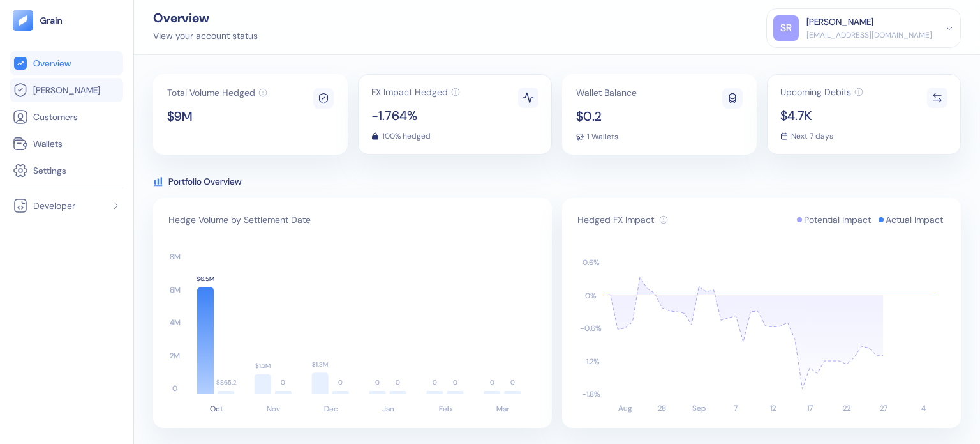 Image resolution: width=980 pixels, height=444 pixels. What do you see at coordinates (66, 117) in the screenshot?
I see `a: Customers` at bounding box center [66, 117].